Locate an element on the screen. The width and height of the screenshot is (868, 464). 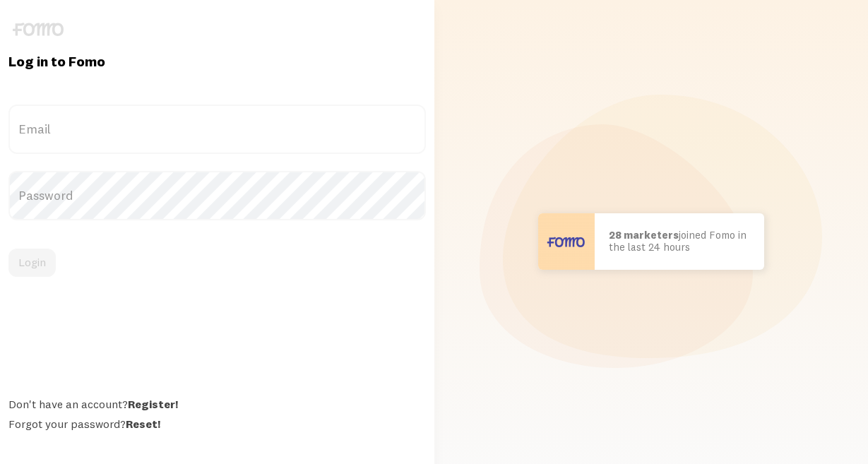
div: Forgot your password? is located at coordinates (216, 424).